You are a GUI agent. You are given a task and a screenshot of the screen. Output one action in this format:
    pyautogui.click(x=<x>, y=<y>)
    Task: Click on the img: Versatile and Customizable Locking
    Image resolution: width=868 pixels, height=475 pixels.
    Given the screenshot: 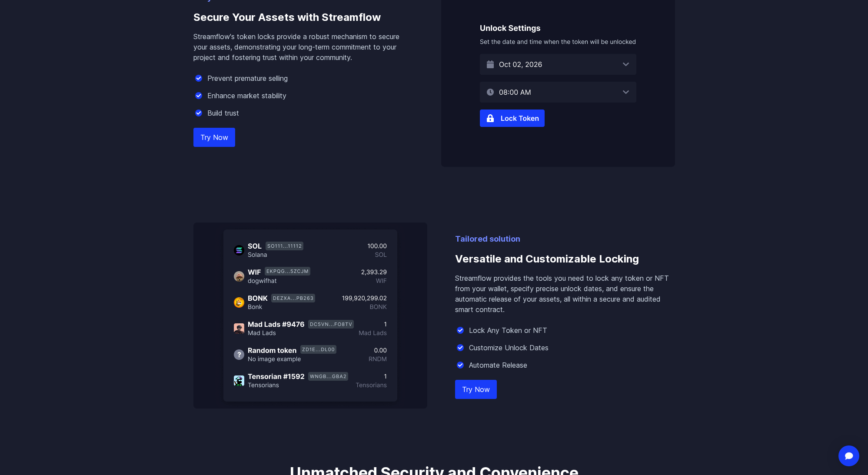 What is the action you would take?
    pyautogui.click(x=311, y=315)
    